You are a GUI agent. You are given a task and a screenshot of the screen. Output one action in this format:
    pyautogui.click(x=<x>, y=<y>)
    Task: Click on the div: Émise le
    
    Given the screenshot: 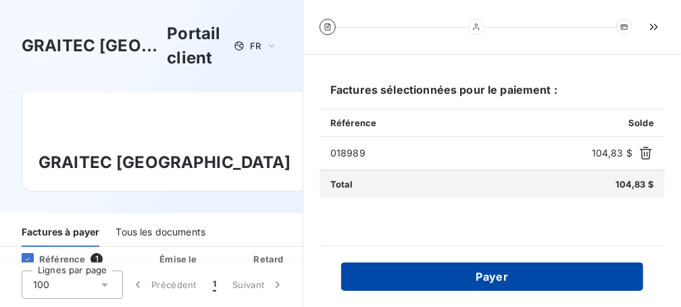 What is the action you would take?
    pyautogui.click(x=179, y=259)
    